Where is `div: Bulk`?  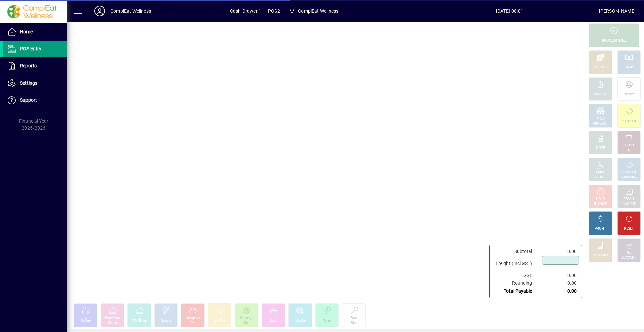 div: Bulk is located at coordinates (354, 318).